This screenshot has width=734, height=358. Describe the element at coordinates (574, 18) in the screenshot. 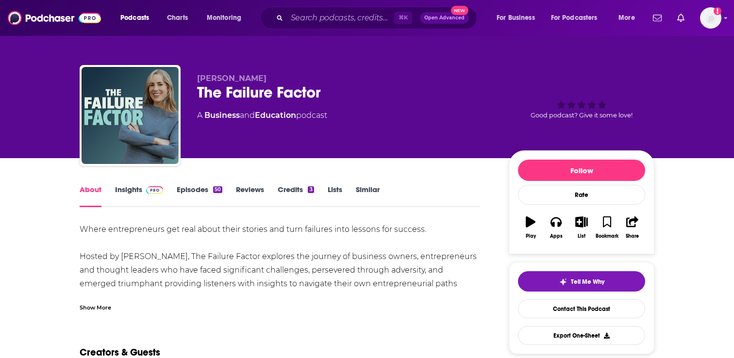

I see `span: For Podcasters` at that location.